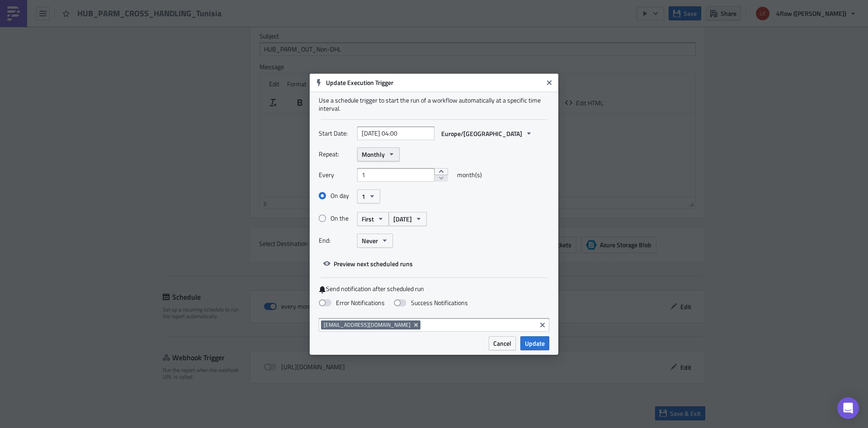 The height and width of the screenshot is (428, 868). What do you see at coordinates (370, 240) in the screenshot?
I see `span: Never` at bounding box center [370, 240].